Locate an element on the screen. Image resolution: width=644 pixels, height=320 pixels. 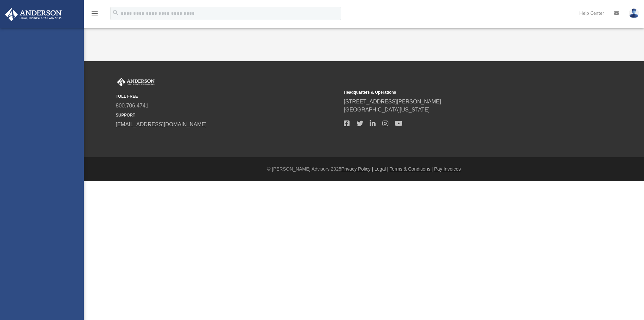
small: SUPPORT is located at coordinates (228, 115).